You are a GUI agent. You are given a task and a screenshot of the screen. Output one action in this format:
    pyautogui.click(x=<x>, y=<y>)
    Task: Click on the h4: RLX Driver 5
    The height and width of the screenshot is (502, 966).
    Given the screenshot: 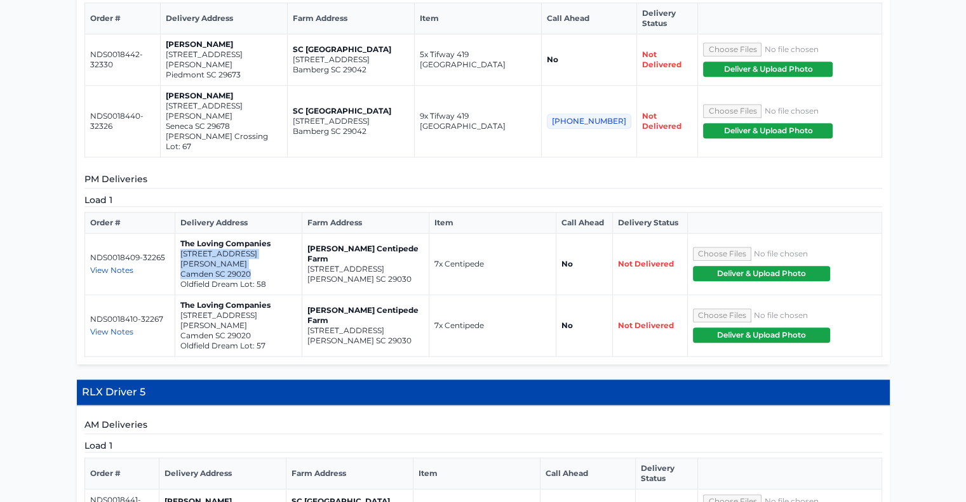 What is the action you would take?
    pyautogui.click(x=483, y=392)
    